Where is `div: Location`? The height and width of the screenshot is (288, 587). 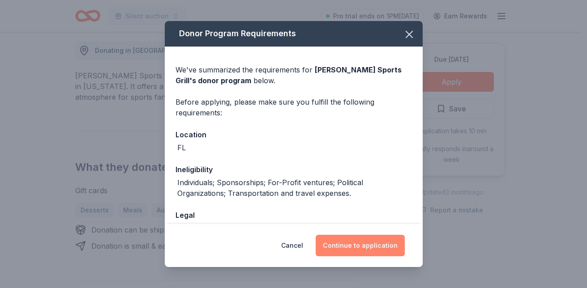 div: Location is located at coordinates (294, 135).